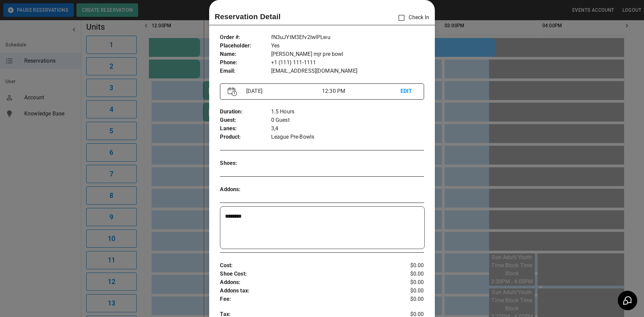 The width and height of the screenshot is (644, 317). I want to click on p: 3,4, so click(347, 129).